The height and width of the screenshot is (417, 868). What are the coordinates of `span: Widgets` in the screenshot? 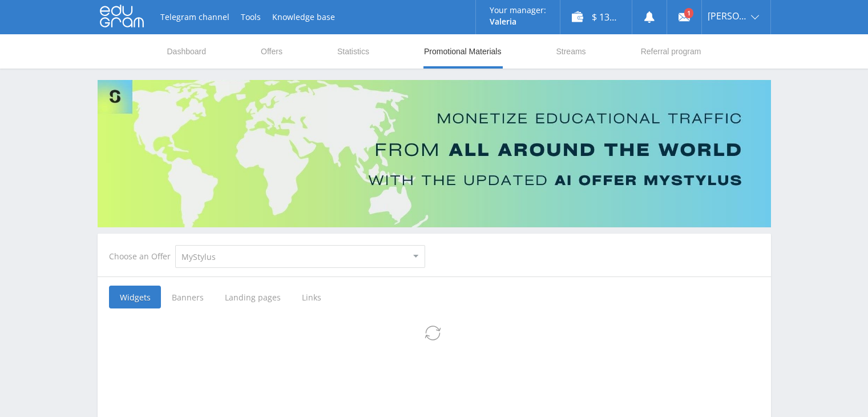 It's located at (135, 297).